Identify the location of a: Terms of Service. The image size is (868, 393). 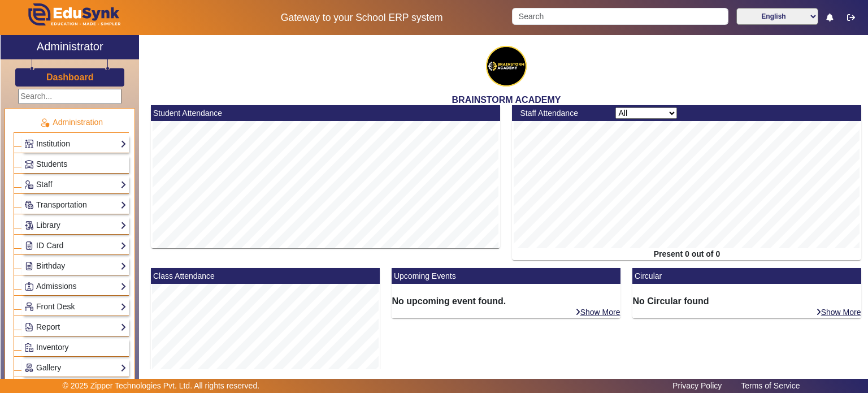
(771, 385).